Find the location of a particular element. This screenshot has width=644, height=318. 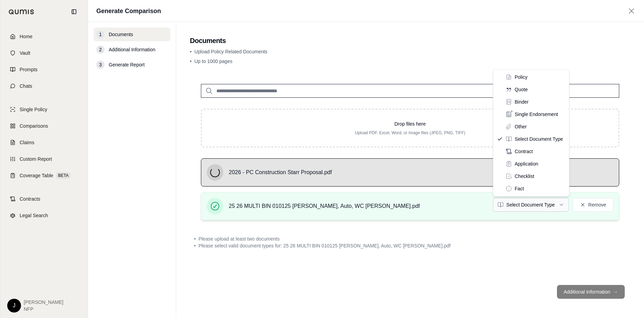

span: Checklist is located at coordinates (524, 176).